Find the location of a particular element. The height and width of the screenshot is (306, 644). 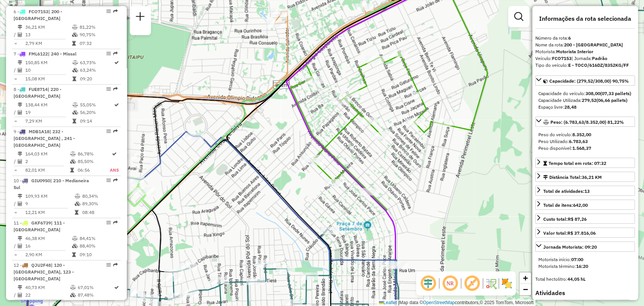

td: 19 is located at coordinates (49, 113).